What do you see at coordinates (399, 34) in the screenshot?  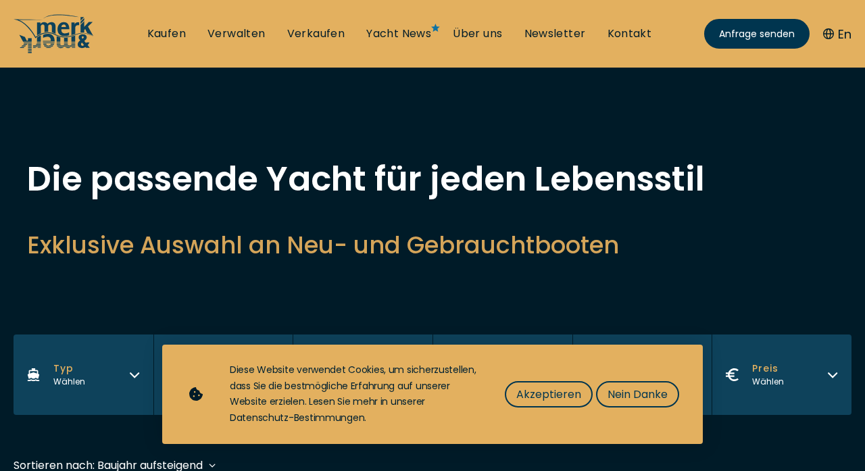 I see `a: Yacht News` at bounding box center [399, 34].